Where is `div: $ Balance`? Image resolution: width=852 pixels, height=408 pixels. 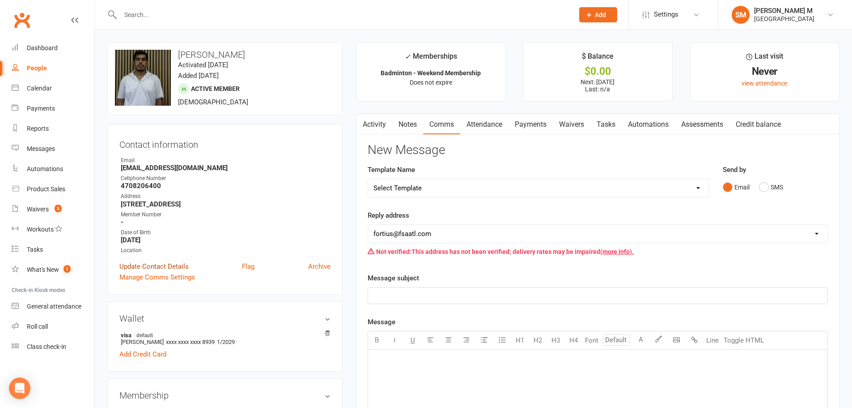
div: $ Balance is located at coordinates (598, 59).